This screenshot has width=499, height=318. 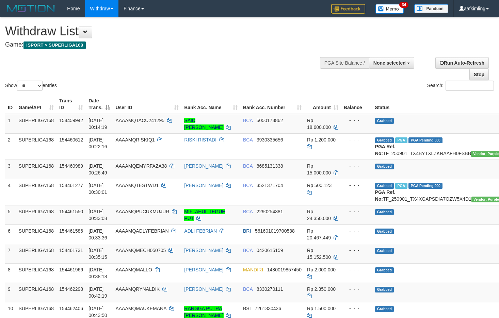 What do you see at coordinates (247, 231) in the screenshot?
I see `span: BRI` at bounding box center [247, 231].